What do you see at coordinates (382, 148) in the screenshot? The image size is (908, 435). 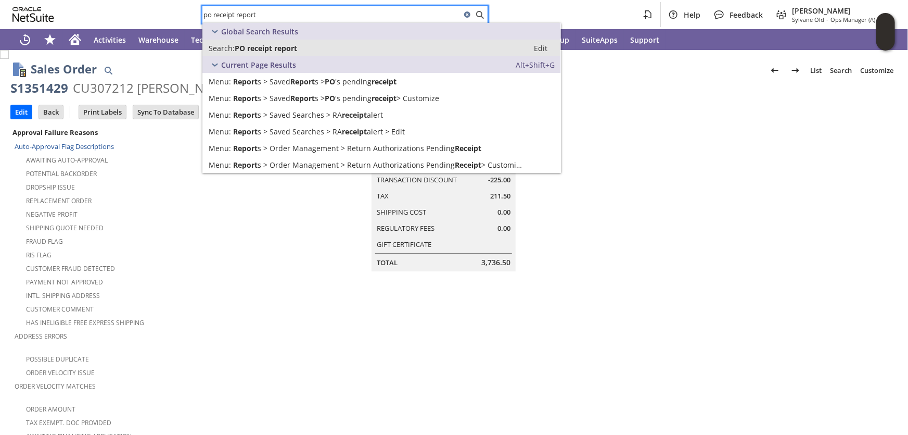 I see `a: Return Authorizations Pending Receipt` at bounding box center [382, 148].